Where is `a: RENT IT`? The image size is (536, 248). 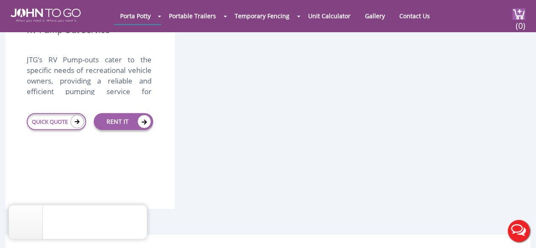
a: RENT IT is located at coordinates (124, 122).